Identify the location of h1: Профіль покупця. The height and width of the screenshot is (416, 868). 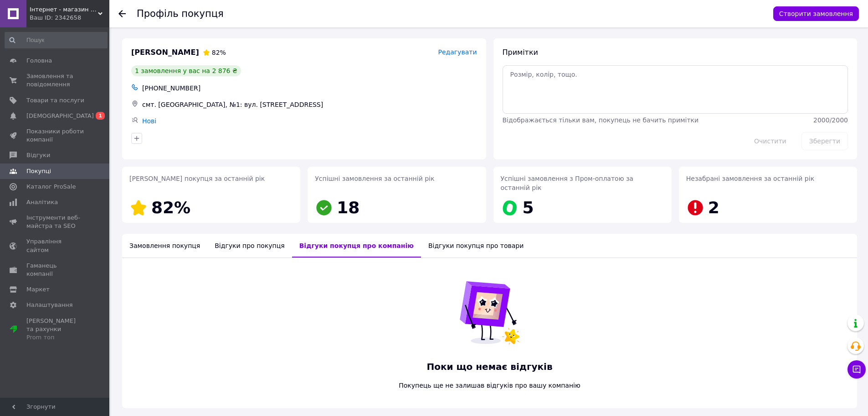
(180, 14).